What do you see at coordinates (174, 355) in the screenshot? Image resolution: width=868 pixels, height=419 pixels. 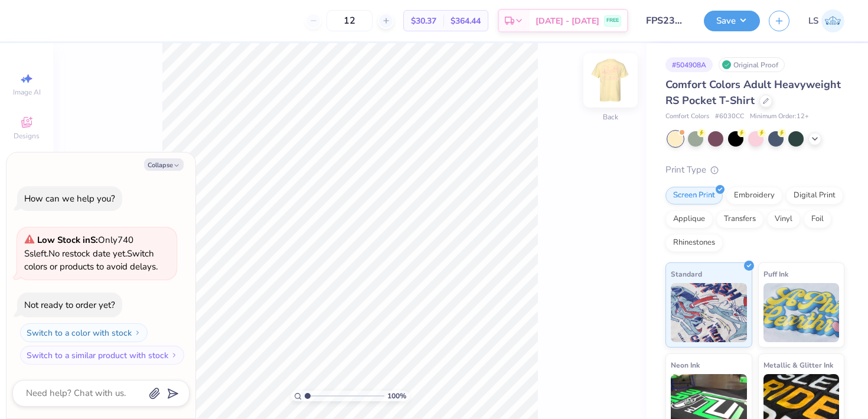 I see `img: Switch to a similar product with stock` at bounding box center [174, 355].